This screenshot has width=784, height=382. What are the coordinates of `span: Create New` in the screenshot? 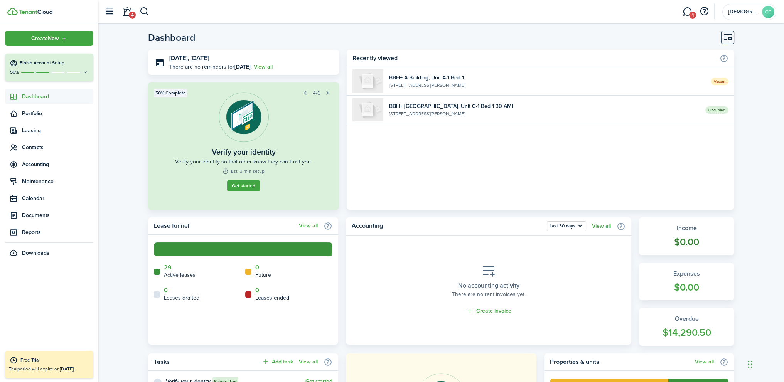 It's located at (45, 39).